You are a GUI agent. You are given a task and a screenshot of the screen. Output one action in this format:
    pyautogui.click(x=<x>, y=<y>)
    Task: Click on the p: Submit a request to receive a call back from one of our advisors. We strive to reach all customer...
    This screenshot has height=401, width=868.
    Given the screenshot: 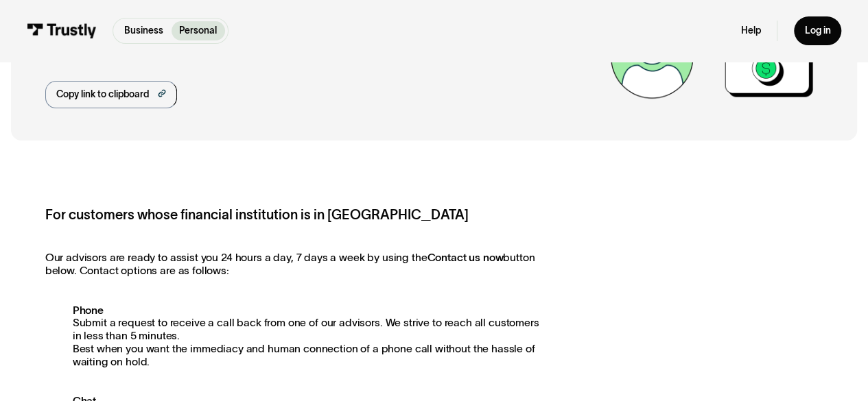 What is the action you would take?
    pyautogui.click(x=295, y=337)
    